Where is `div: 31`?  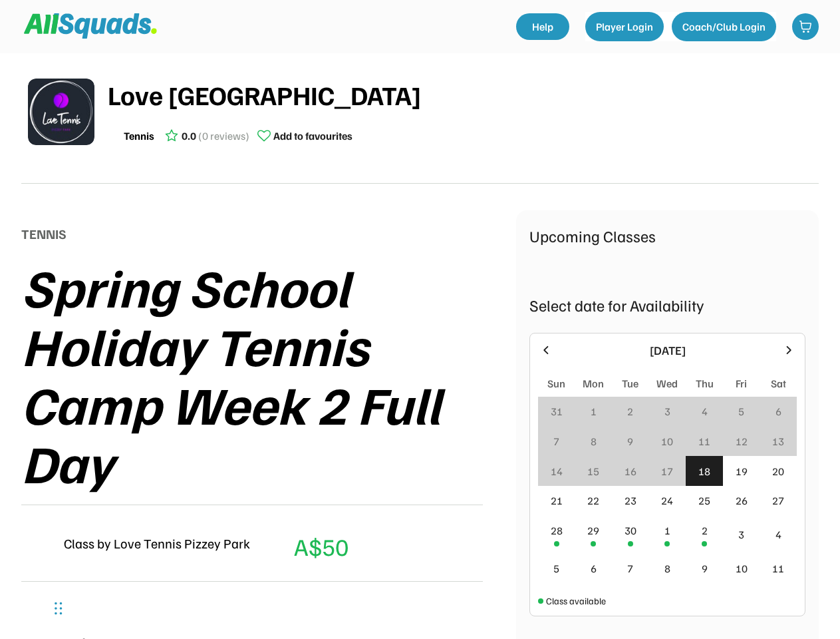 div: 31 is located at coordinates (556, 411).